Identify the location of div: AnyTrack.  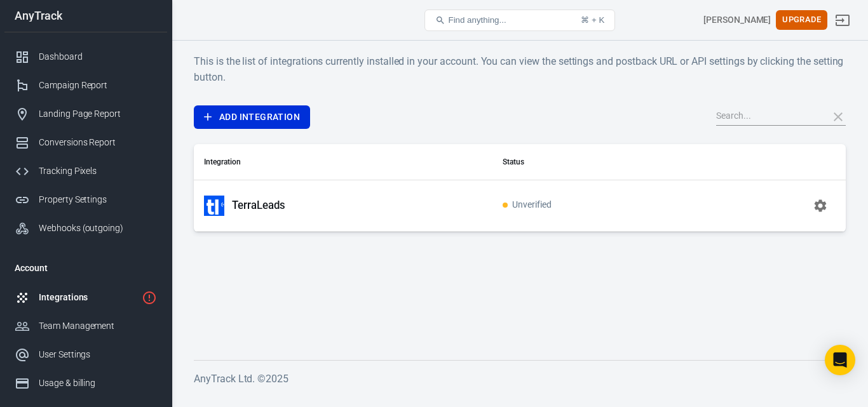
(86, 16).